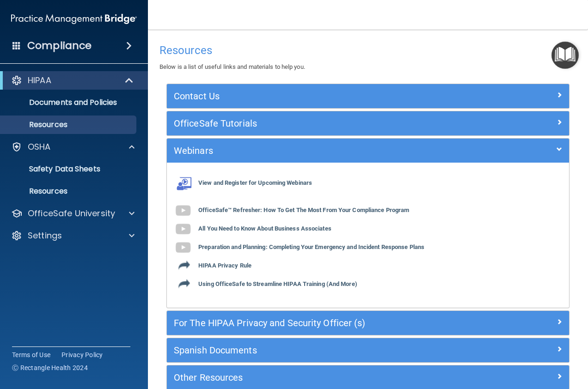  I want to click on a: For The HIPAA Privacy and Security Officer (s), so click(368, 323).